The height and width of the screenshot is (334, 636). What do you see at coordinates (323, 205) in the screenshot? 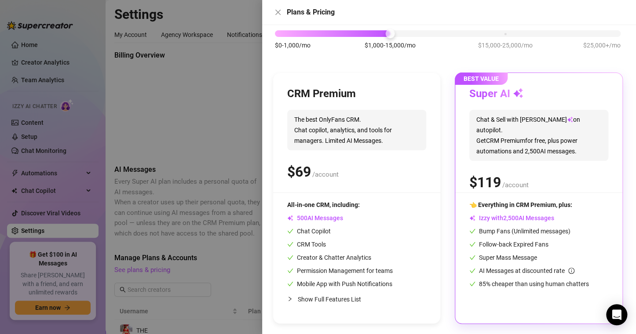
I see `span: All-in-one CRM, including:` at bounding box center [323, 205].